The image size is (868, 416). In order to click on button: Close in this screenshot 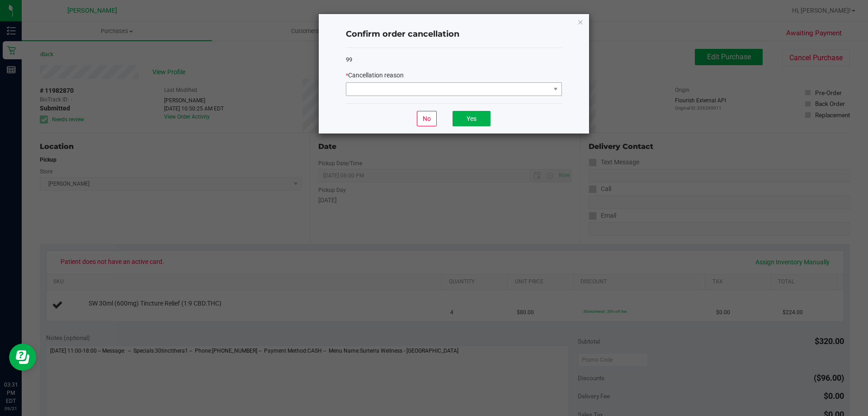, I will do `click(580, 22)`.